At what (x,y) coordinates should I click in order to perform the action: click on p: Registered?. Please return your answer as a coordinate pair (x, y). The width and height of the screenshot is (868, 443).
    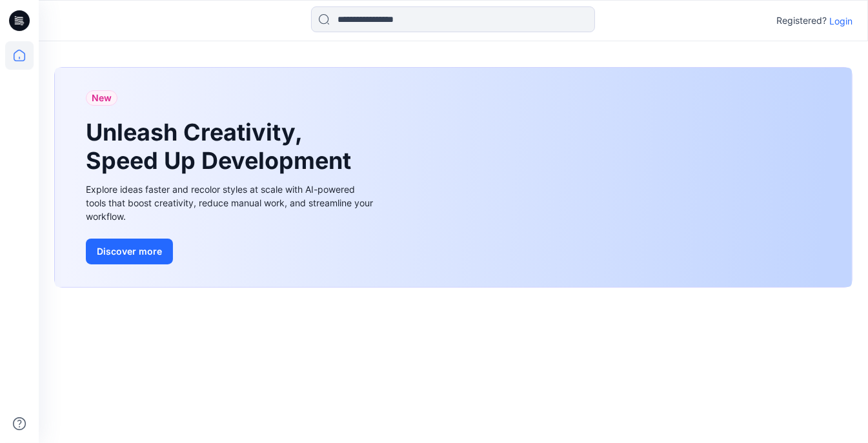
    Looking at the image, I should click on (801, 20).